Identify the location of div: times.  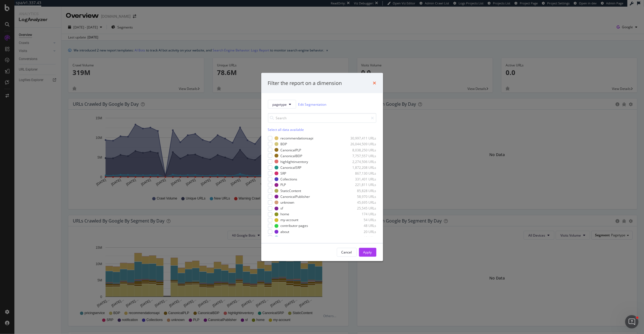
(375, 83).